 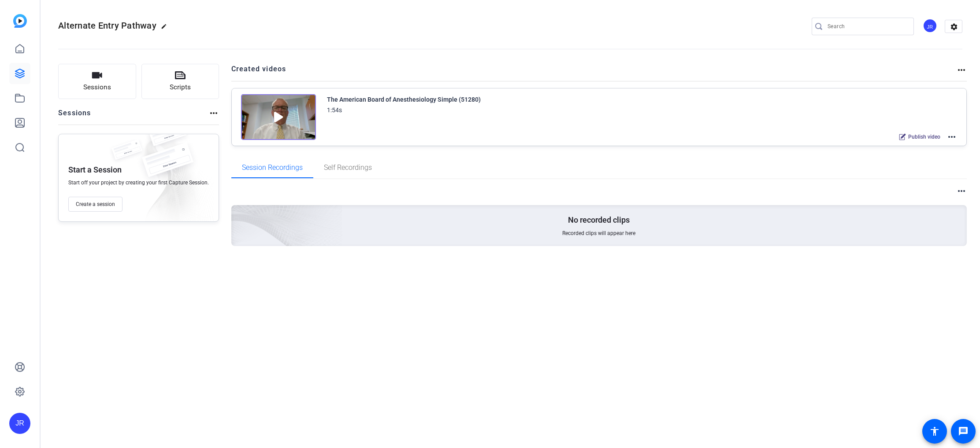 What do you see at coordinates (19, 21) in the screenshot?
I see `img: blue-gradient.svg` at bounding box center [19, 21].